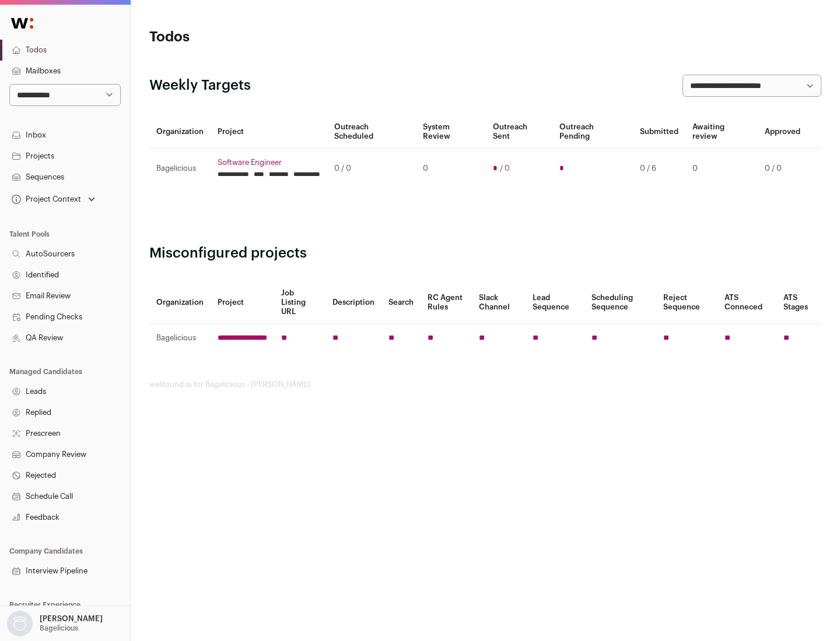 The height and width of the screenshot is (641, 840). What do you see at coordinates (446, 303) in the screenshot?
I see `th: RC Agent Rules` at bounding box center [446, 303].